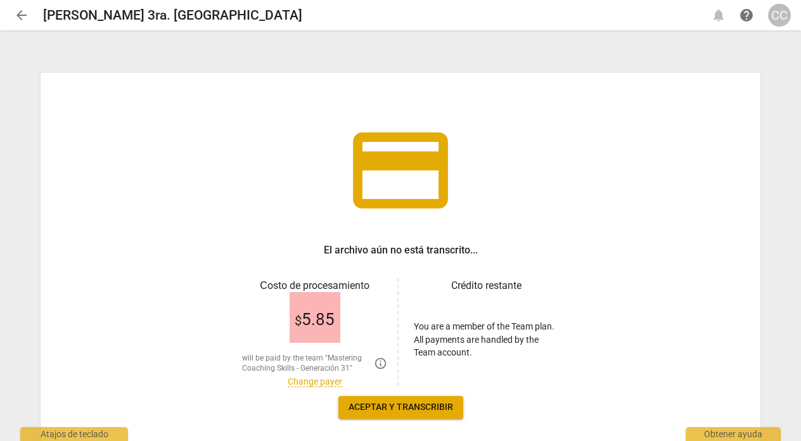  What do you see at coordinates (486, 286) in the screenshot?
I see `h3: Crédito restante` at bounding box center [486, 286].